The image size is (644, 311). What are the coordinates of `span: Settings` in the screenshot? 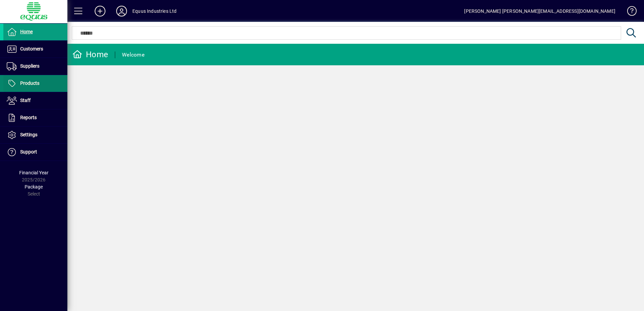 It's located at (29, 135).